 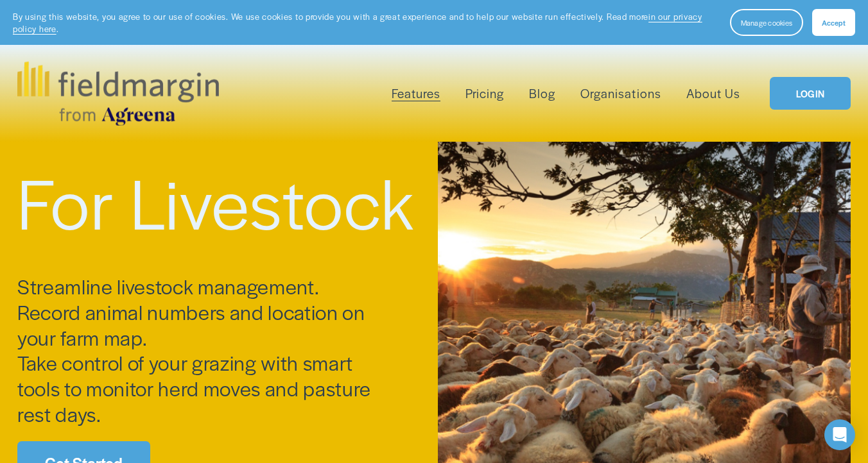 I want to click on a: Pricing, so click(x=484, y=93).